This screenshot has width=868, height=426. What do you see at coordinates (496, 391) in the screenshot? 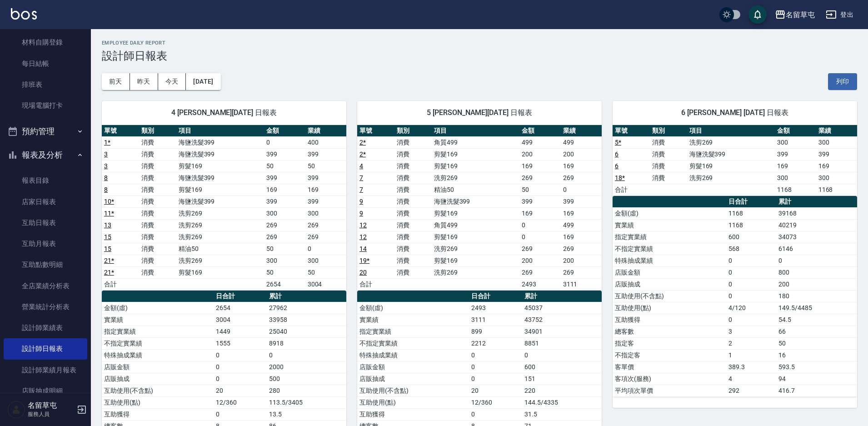
I see `td: 20` at bounding box center [496, 391].